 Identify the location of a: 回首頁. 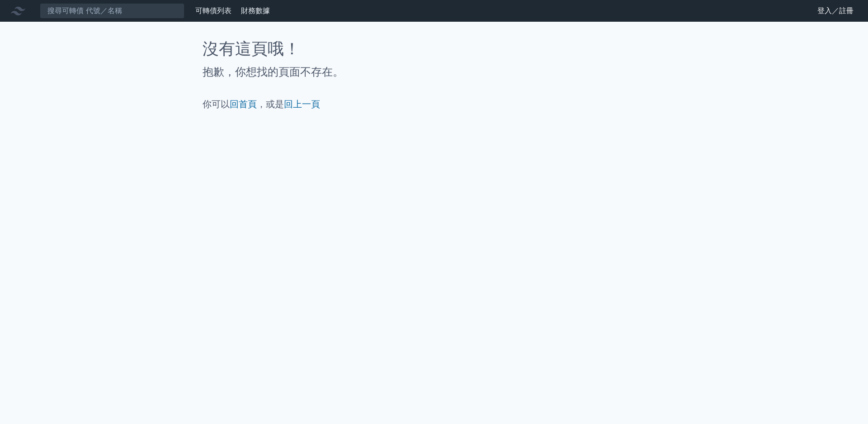
(243, 104).